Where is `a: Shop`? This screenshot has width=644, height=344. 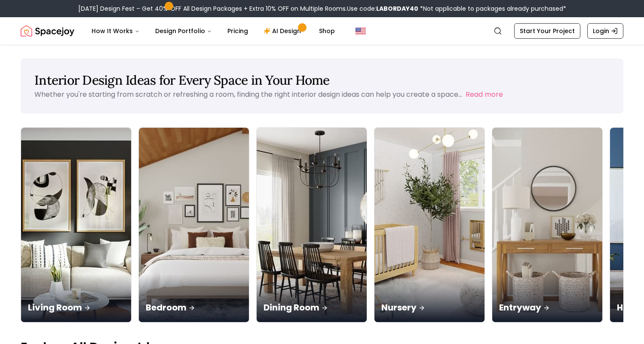 a: Shop is located at coordinates (327, 31).